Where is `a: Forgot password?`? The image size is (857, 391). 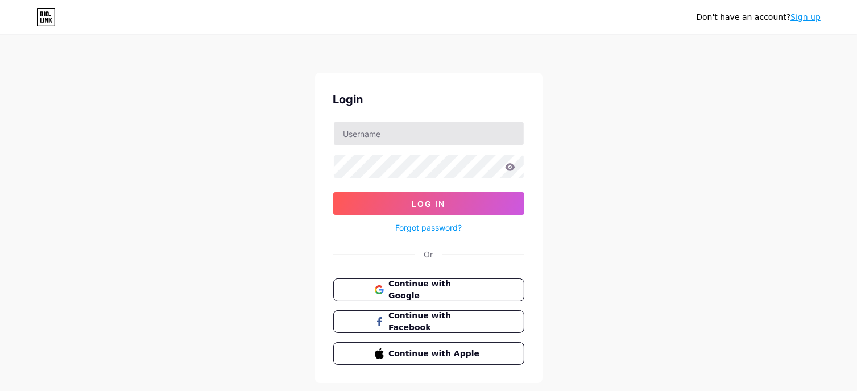 a: Forgot password? is located at coordinates (428, 228).